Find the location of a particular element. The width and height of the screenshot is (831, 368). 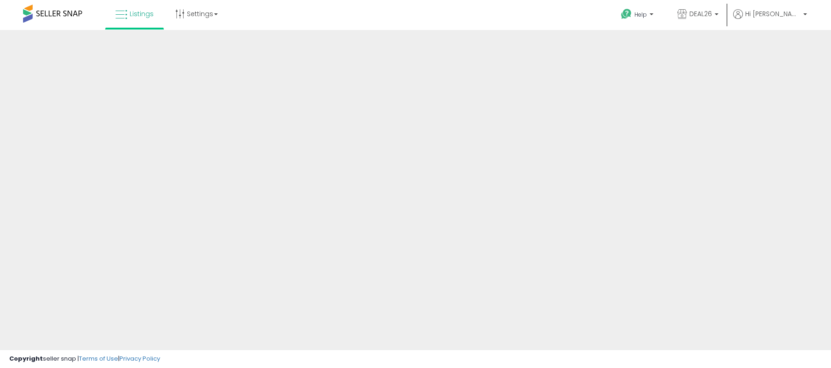

span: Listings is located at coordinates (142, 14).